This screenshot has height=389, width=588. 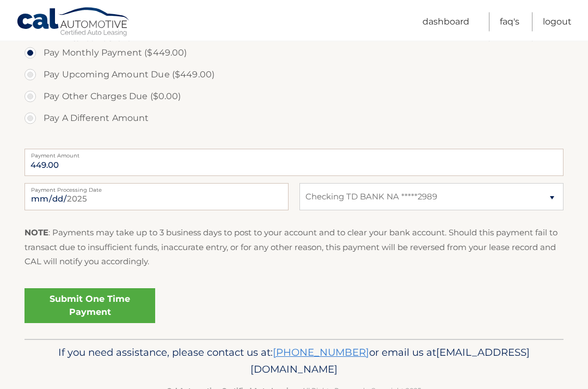 I want to click on label: Pay A Different Amount, so click(x=294, y=119).